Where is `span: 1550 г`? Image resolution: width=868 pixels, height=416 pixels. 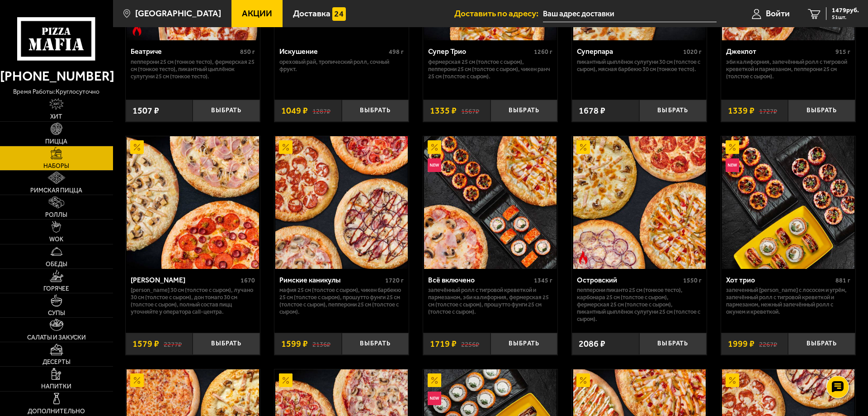 span: 1550 г is located at coordinates (692, 280).